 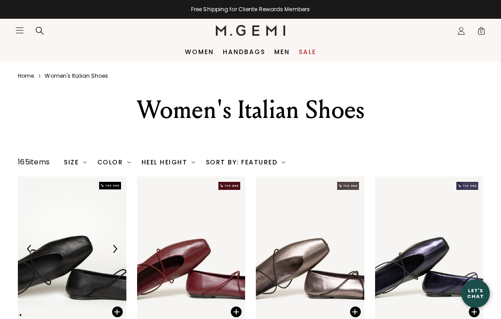 What do you see at coordinates (199, 52) in the screenshot?
I see `a: Women` at bounding box center [199, 52].